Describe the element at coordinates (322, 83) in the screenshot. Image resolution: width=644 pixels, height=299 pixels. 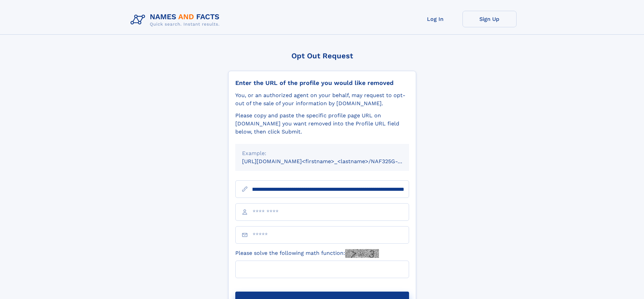
I see `div: Enter the URL of the profile you would like removed` at that location.